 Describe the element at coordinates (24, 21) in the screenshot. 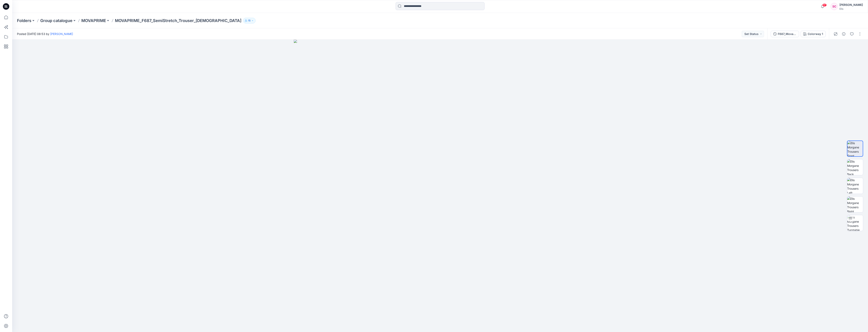

I see `a: Folders` at that location.